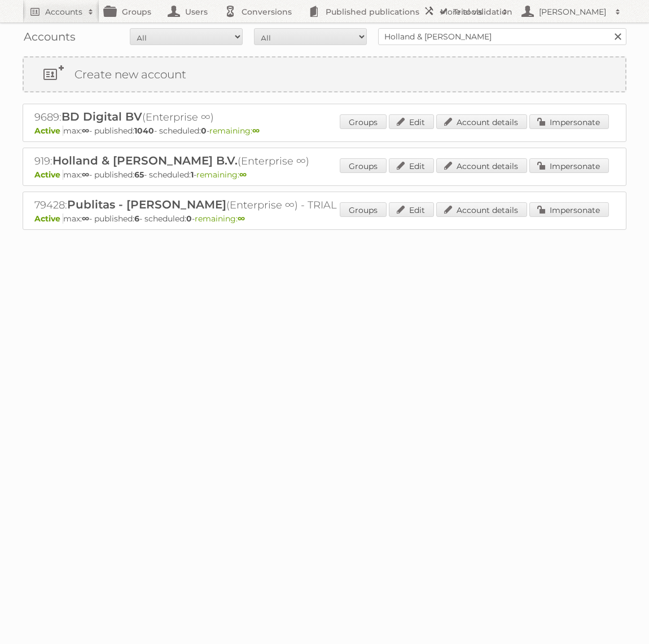 Image resolution: width=649 pixels, height=644 pixels. I want to click on span: BD Digital BV, so click(101, 116).